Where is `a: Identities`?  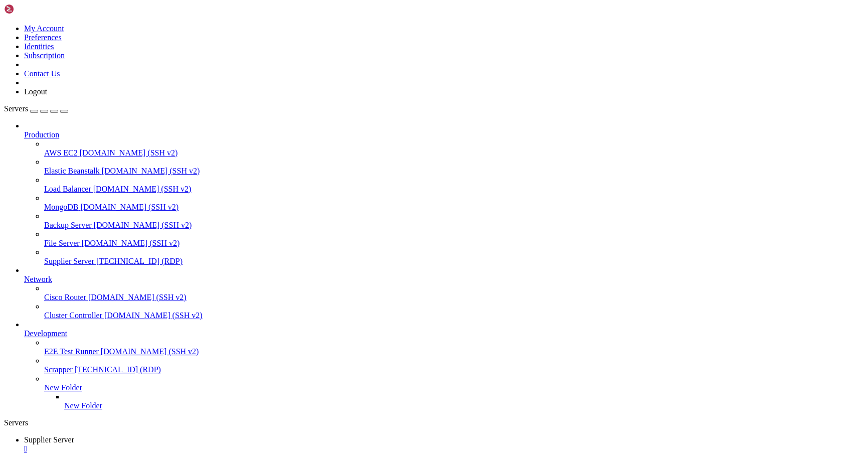
a: Identities is located at coordinates (39, 46).